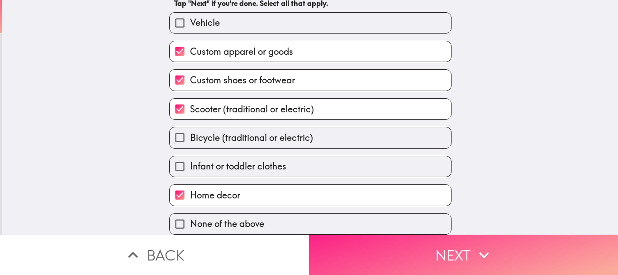 Image resolution: width=618 pixels, height=275 pixels. I want to click on button: Home decor, so click(311, 195).